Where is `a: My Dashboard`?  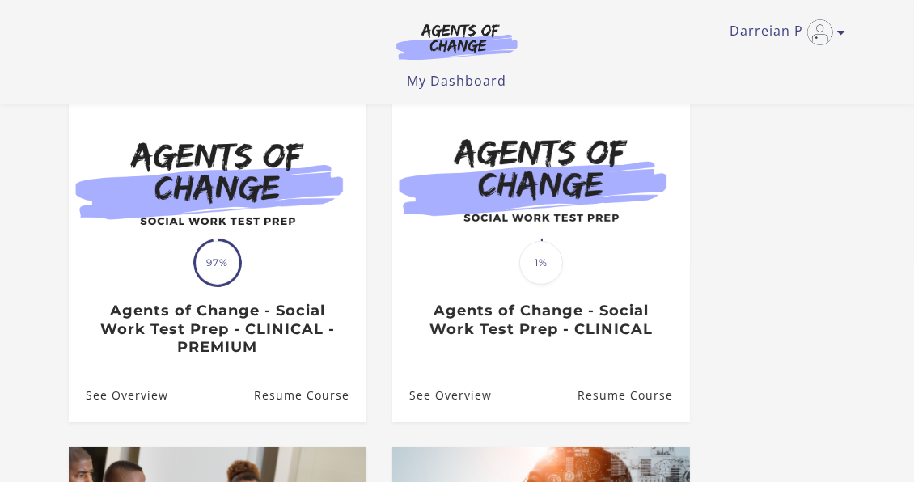 a: My Dashboard is located at coordinates (457, 81).